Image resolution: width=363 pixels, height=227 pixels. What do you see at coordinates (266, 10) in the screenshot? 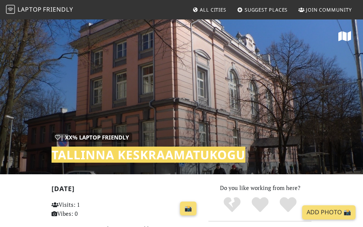
I see `span: Suggest Places` at bounding box center [266, 10].